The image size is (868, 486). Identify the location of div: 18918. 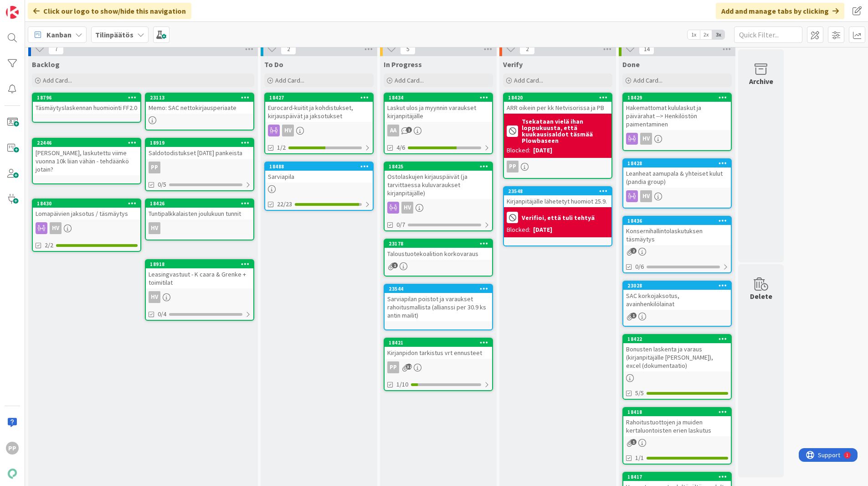
(200, 264).